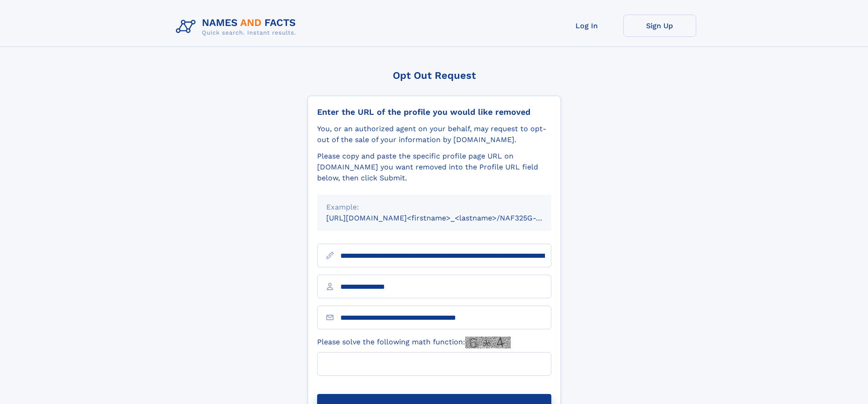  Describe the element at coordinates (434, 207) in the screenshot. I see `div: Example:` at that location.